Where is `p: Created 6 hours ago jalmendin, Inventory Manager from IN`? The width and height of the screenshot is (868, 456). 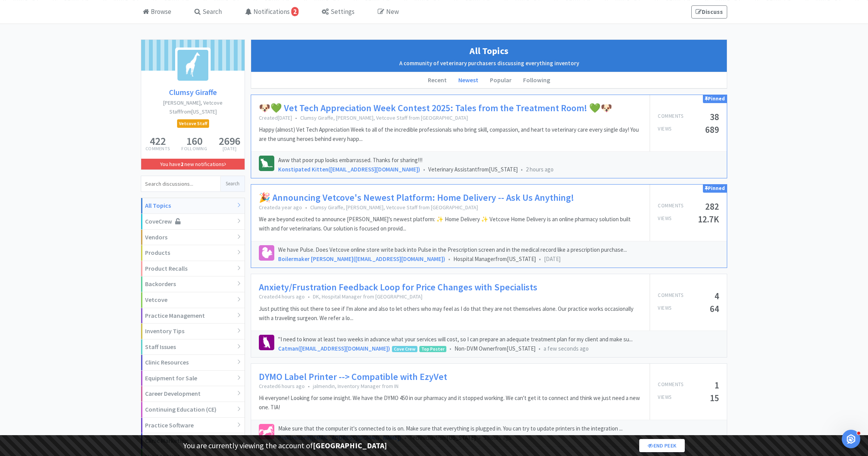 p: Created 6 hours ago jalmendin, Inventory Manager from IN is located at coordinates (451, 386).